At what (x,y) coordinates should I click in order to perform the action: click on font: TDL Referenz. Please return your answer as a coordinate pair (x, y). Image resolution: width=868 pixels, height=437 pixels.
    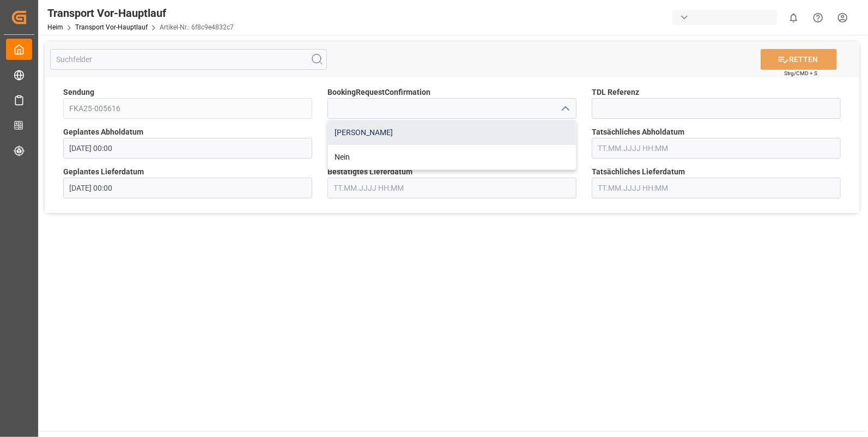
    Looking at the image, I should click on (615, 92).